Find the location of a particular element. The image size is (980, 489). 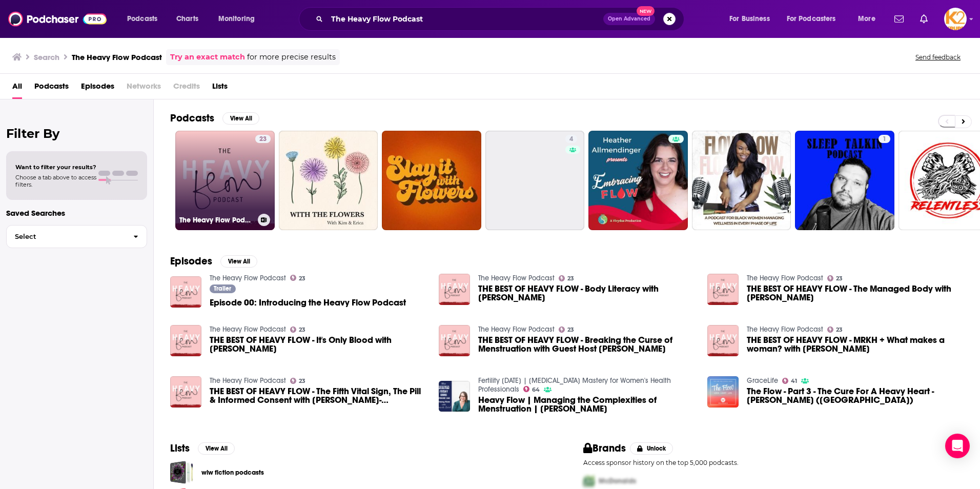

span: Open Advanced is located at coordinates (629, 19).